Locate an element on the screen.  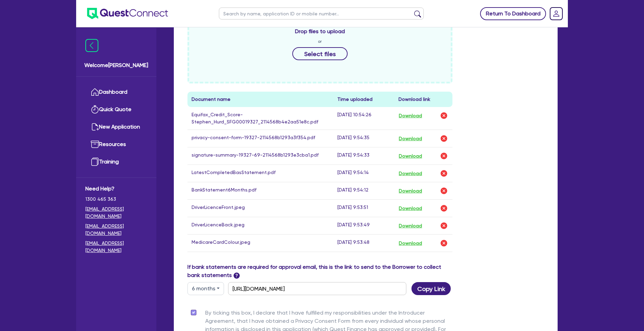
button: Select files is located at coordinates (320, 53).